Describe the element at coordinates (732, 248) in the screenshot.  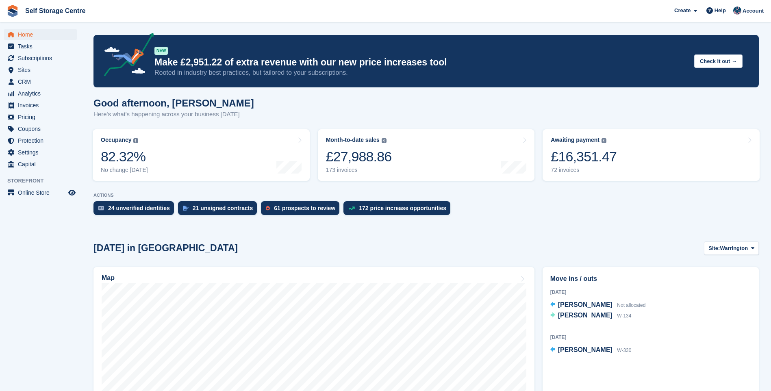
I see `button: Site: Warrington` at that location.